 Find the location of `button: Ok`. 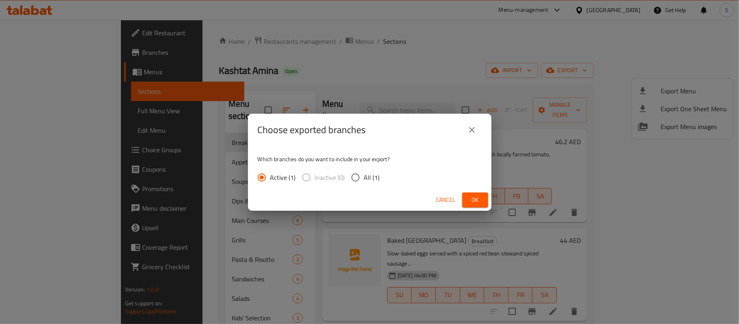

button: Ok is located at coordinates (475, 200).